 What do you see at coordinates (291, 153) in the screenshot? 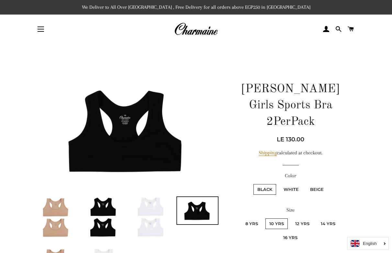
I see `div: calculated at checkout.` at bounding box center [291, 153].